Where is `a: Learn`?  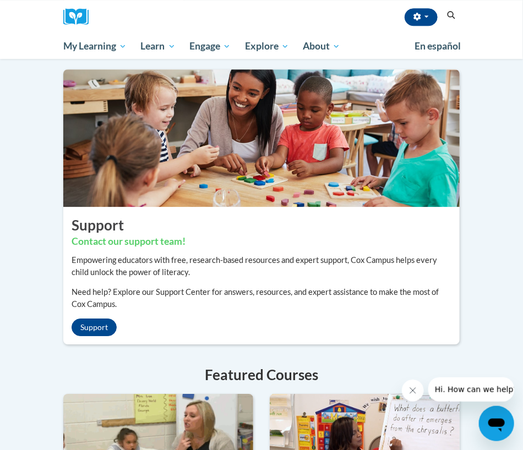 a: Learn is located at coordinates (158, 46).